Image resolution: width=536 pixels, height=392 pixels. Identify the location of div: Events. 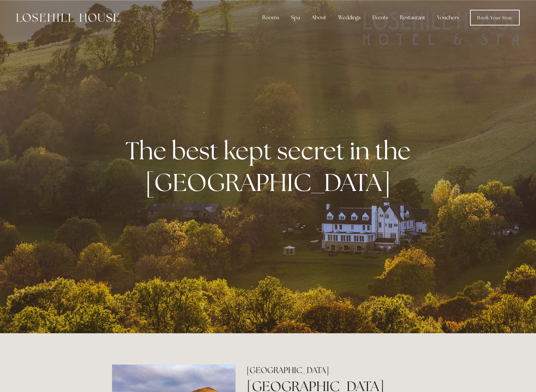
(381, 18).